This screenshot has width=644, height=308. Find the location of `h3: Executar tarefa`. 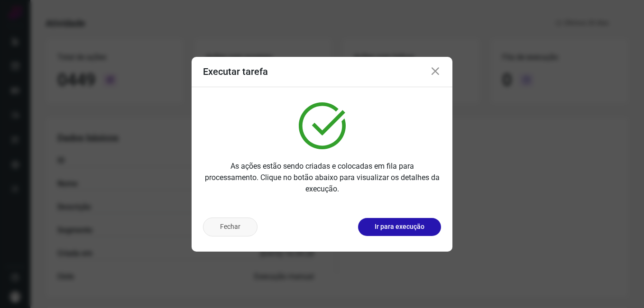

h3: Executar tarefa is located at coordinates (235, 72).